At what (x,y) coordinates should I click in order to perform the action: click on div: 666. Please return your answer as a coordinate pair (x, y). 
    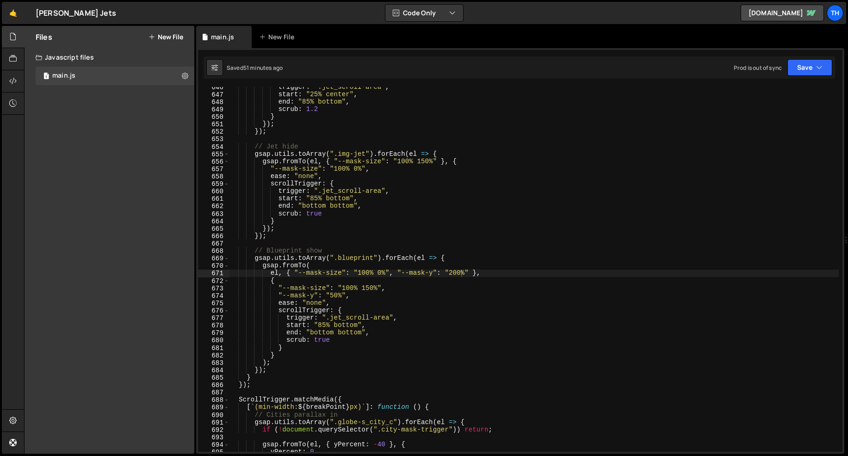
    Looking at the image, I should click on (214, 236).